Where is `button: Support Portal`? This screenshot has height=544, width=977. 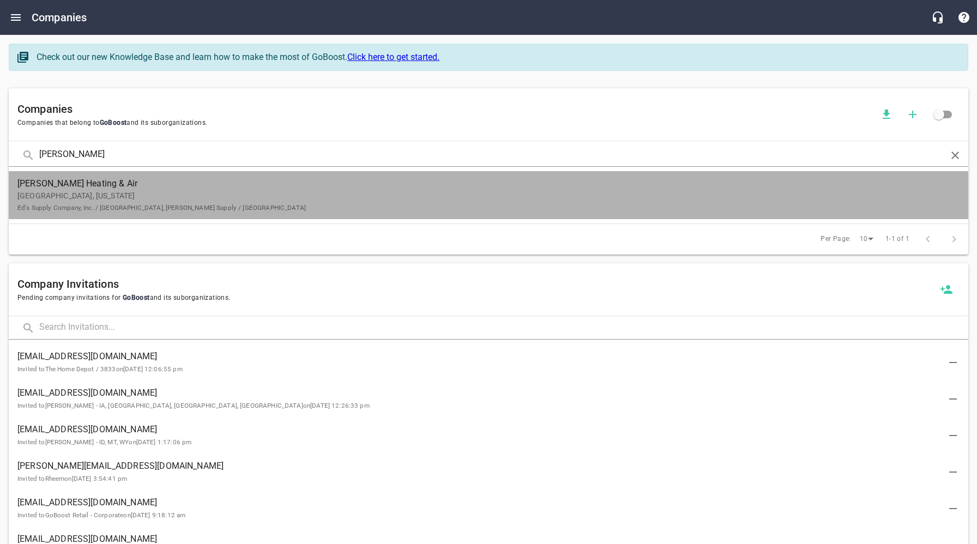
button: Support Portal is located at coordinates (964, 17).